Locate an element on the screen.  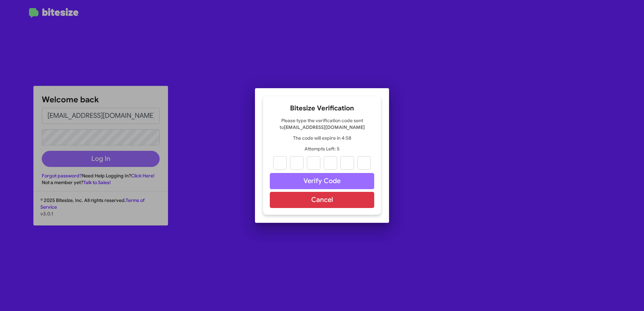
button: Verify Code is located at coordinates (322, 181).